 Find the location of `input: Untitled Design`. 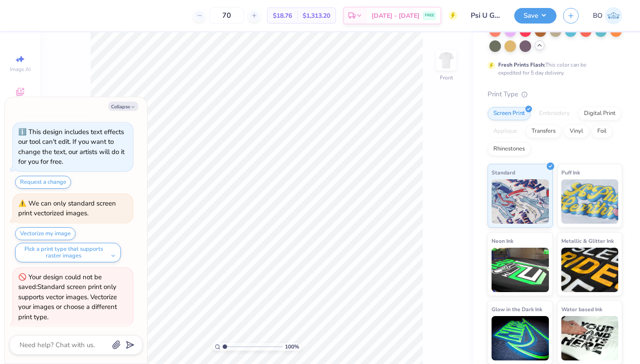

input: Untitled Design is located at coordinates (486, 16).